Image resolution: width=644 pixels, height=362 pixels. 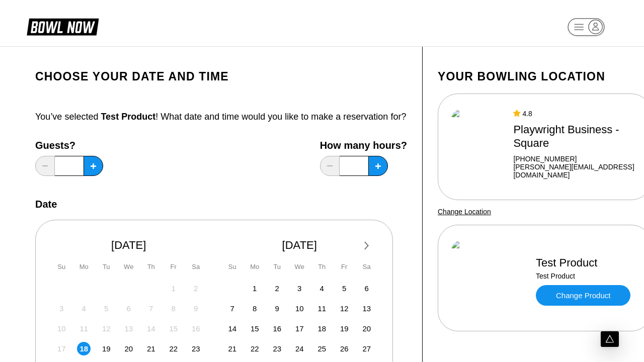 What do you see at coordinates (106, 349) in the screenshot?
I see `div: Choose Tuesday, August 19th, 2025` at bounding box center [106, 349].